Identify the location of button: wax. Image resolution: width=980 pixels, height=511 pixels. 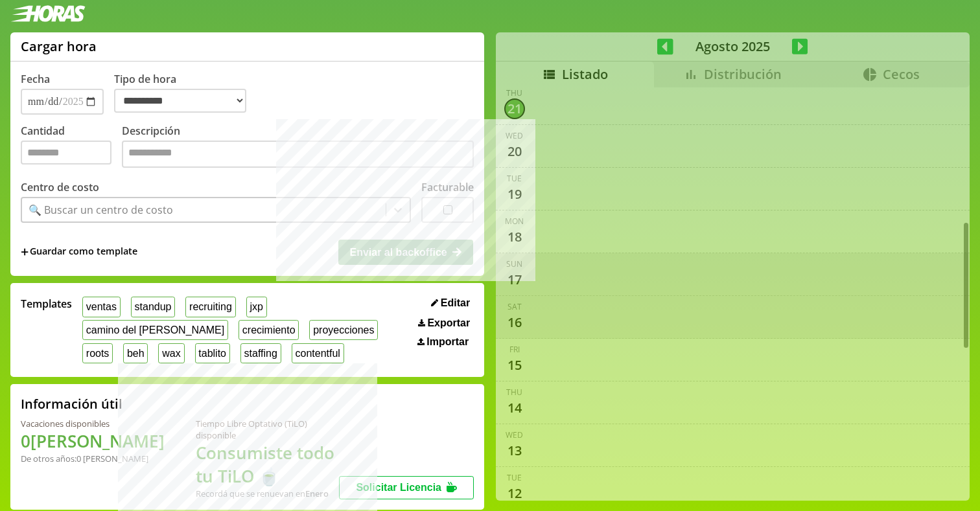
(171, 353).